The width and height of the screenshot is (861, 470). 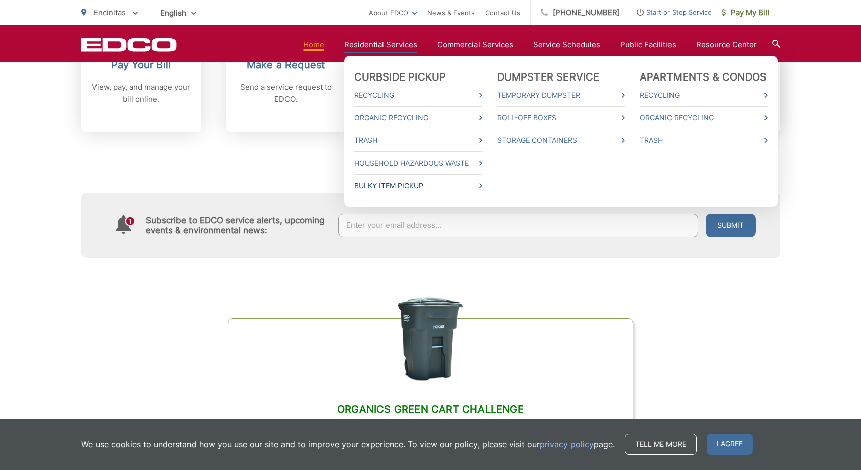 What do you see at coordinates (314, 45) in the screenshot?
I see `a: Home` at bounding box center [314, 45].